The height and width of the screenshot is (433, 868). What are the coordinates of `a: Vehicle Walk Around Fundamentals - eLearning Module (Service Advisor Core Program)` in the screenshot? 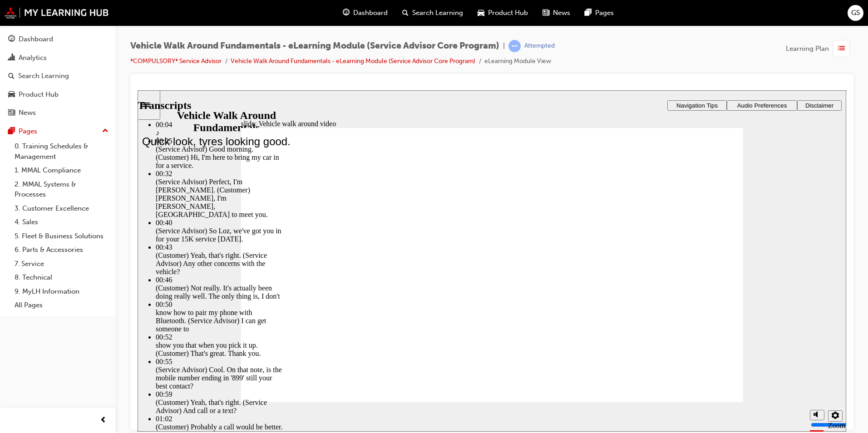 It's located at (353, 61).